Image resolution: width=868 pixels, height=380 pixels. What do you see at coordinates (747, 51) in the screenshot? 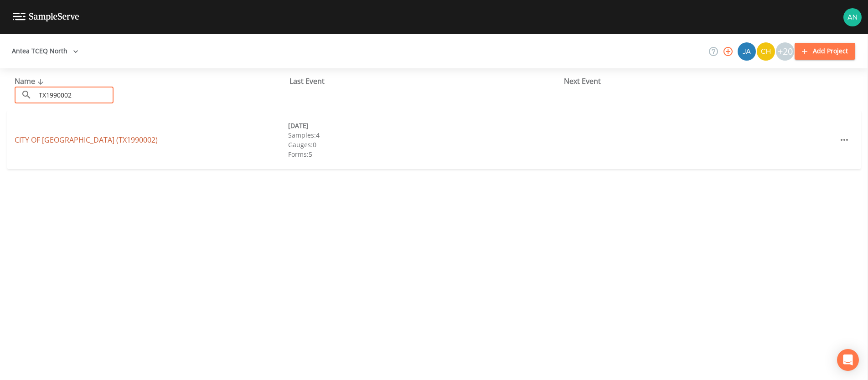
I see `div: James Whitmire` at bounding box center [747, 51].